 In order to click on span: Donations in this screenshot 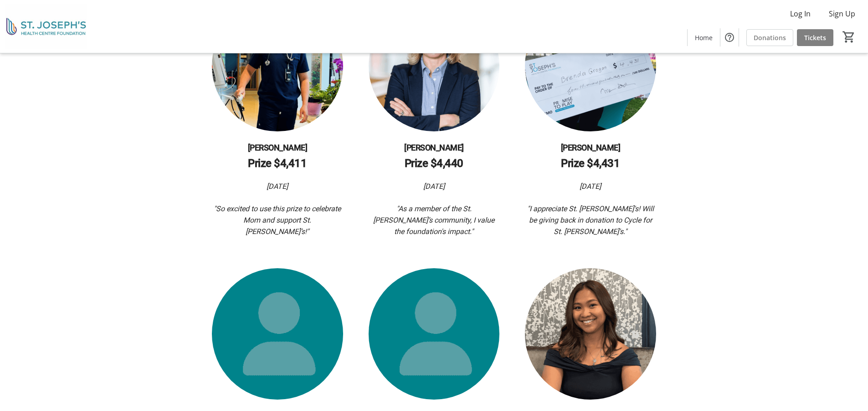, I will do `click(769, 37)`.